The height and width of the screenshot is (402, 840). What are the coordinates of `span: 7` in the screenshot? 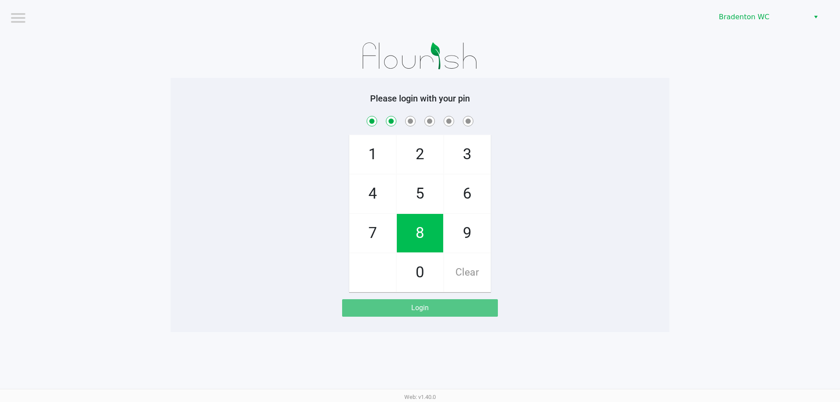 It's located at (373, 233).